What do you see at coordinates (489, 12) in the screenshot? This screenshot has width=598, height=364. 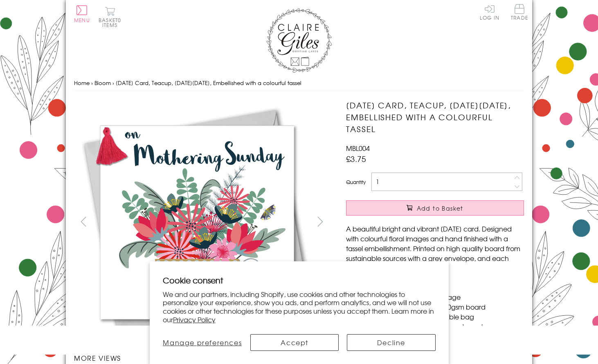 I see `a: Log In` at bounding box center [489, 12].